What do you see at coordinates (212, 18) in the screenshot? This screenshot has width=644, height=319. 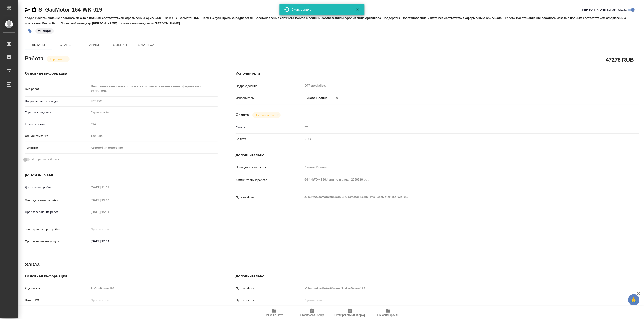 I see `p: Этапы услуги` at bounding box center [212, 18].